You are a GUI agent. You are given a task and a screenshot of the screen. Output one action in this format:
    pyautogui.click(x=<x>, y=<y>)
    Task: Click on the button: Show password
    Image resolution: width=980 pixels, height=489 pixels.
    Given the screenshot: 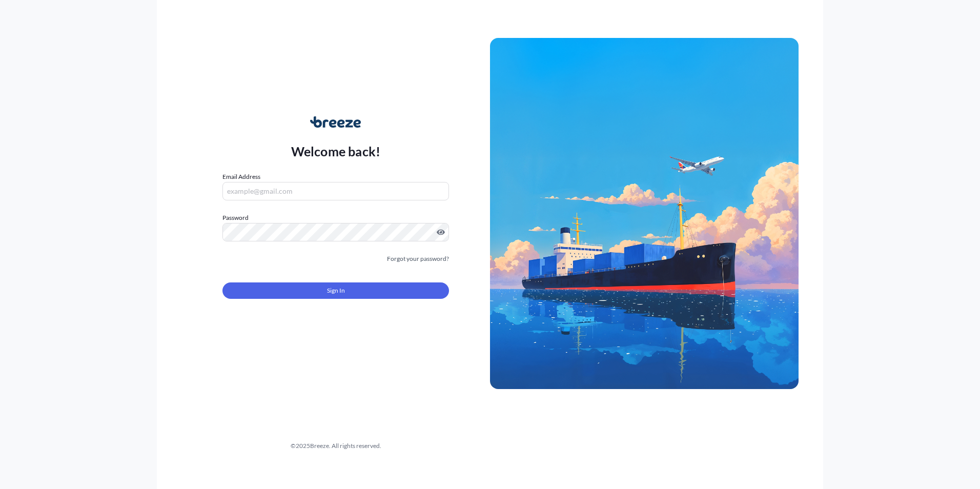 What is the action you would take?
    pyautogui.click(x=441, y=233)
    